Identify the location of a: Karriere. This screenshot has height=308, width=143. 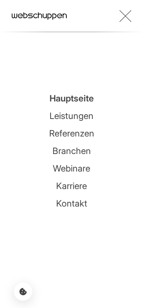
(71, 186).